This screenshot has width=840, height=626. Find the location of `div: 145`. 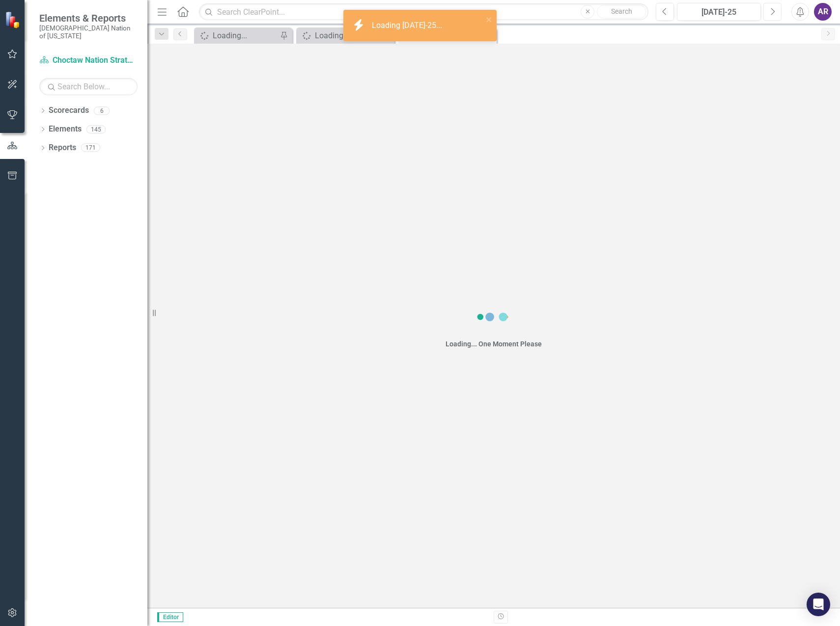

div: 145 is located at coordinates (96, 129).